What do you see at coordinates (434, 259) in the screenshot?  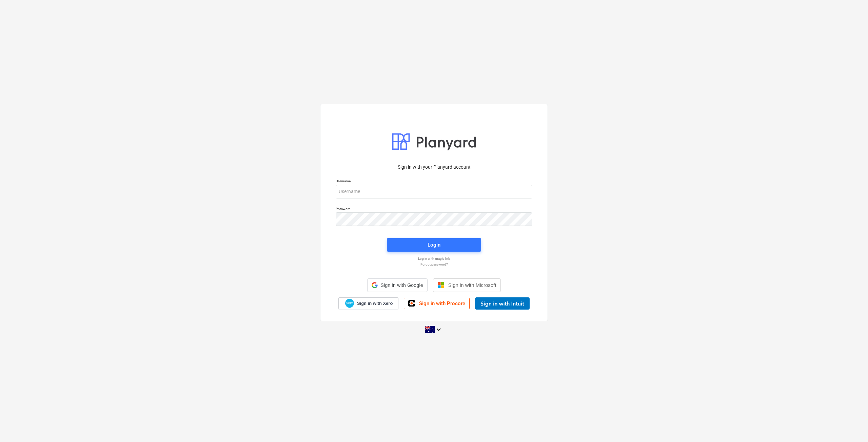 I see `a: Log in with magic link` at bounding box center [434, 259].